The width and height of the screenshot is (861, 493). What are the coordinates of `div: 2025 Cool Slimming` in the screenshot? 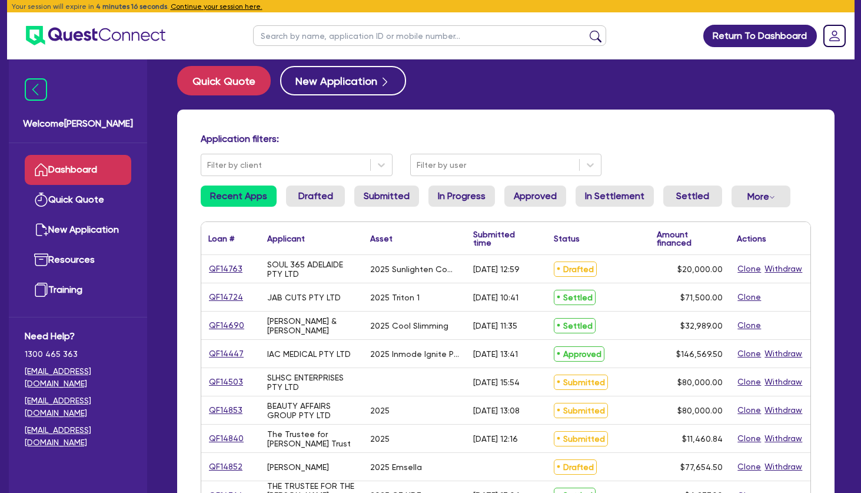 It's located at (409, 326).